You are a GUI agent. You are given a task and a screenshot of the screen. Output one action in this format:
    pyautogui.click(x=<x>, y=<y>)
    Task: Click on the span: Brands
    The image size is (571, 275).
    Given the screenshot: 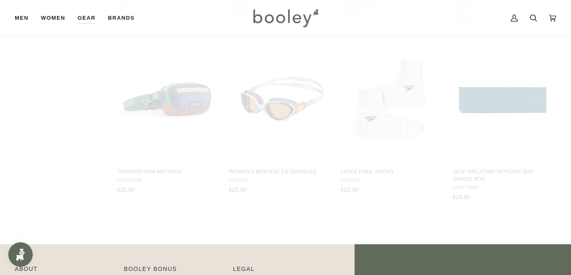 What is the action you would take?
    pyautogui.click(x=121, y=18)
    